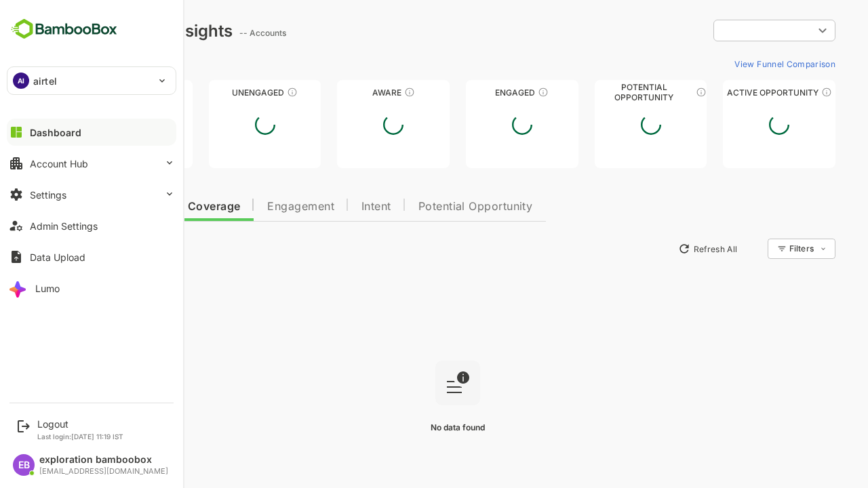 This screenshot has width=868, height=488. What do you see at coordinates (779, 92) in the screenshot?
I see `div: These accounts have open opportunities which might be at any of the Sales Stages` at bounding box center [779, 92].